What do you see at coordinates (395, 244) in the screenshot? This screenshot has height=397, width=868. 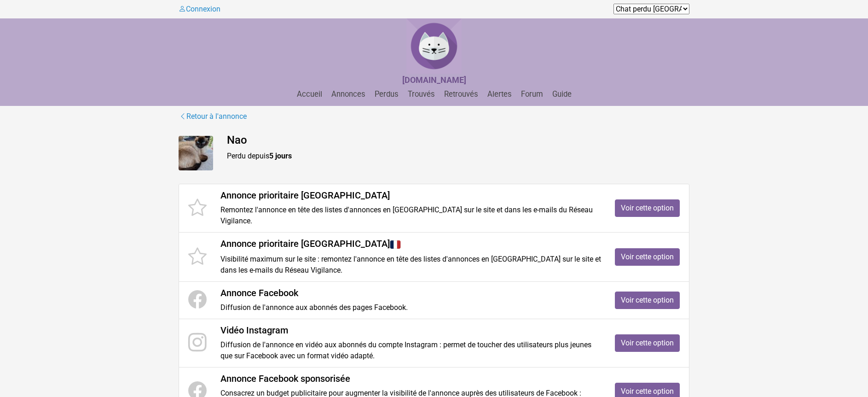 I see `img: France` at bounding box center [395, 244].